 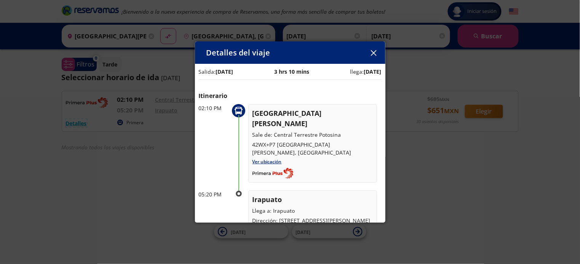 What do you see at coordinates (290, 96) in the screenshot?
I see `p: Itinerario` at bounding box center [290, 96].